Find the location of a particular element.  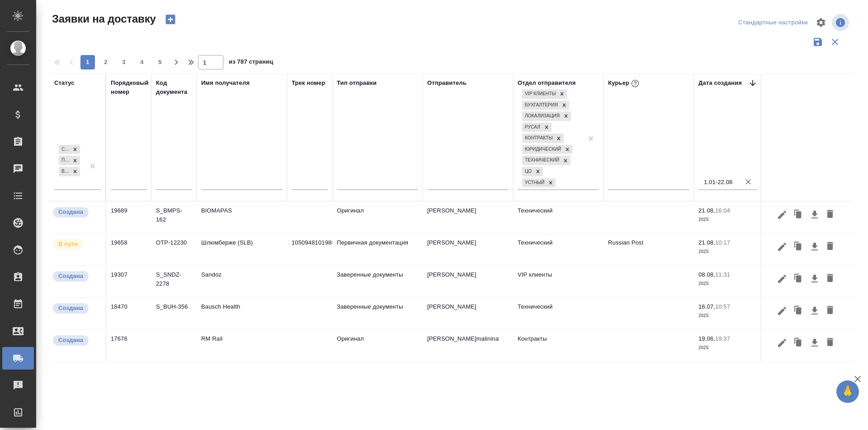

div: Трек номер is located at coordinates (308, 83).